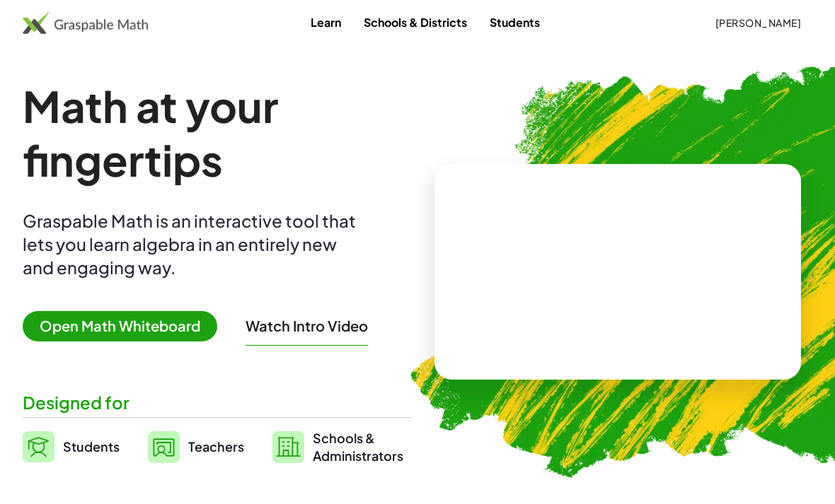 Image resolution: width=835 pixels, height=504 pixels. Describe the element at coordinates (337, 447) in the screenshot. I see `a: Schools &Administrators` at that location.